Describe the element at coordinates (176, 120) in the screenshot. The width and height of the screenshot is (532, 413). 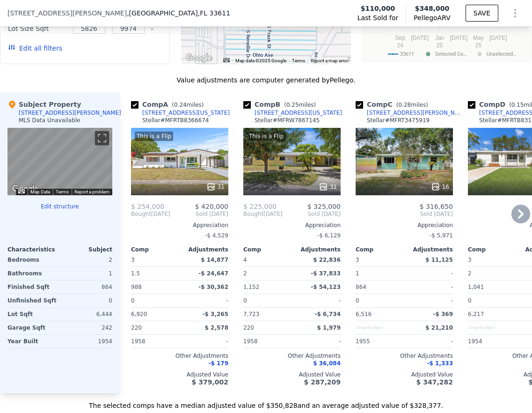
I see `div: Stellar # MFRTB8366674` at that location.